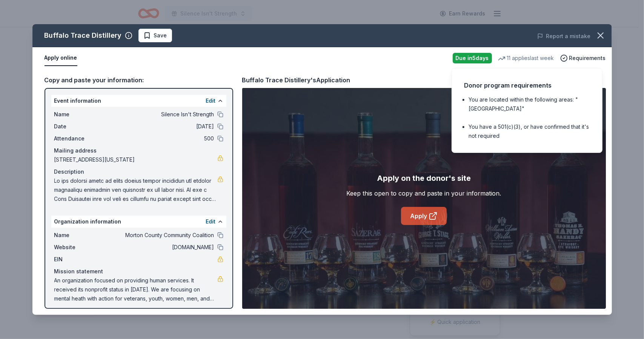 The width and height of the screenshot is (644, 339). I want to click on div: Due in 5 days, so click(473, 58).